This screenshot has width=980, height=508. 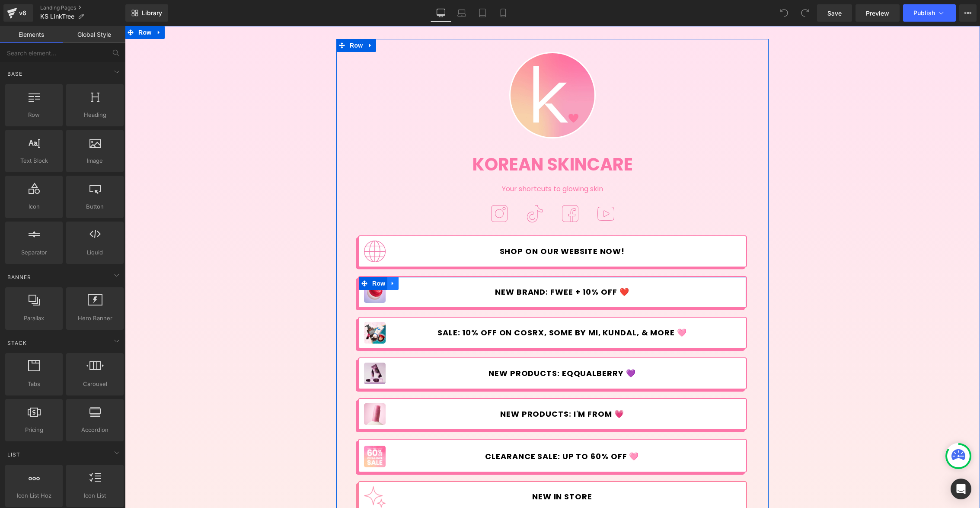 What do you see at coordinates (34, 252) in the screenshot?
I see `span: Separator` at bounding box center [34, 252].